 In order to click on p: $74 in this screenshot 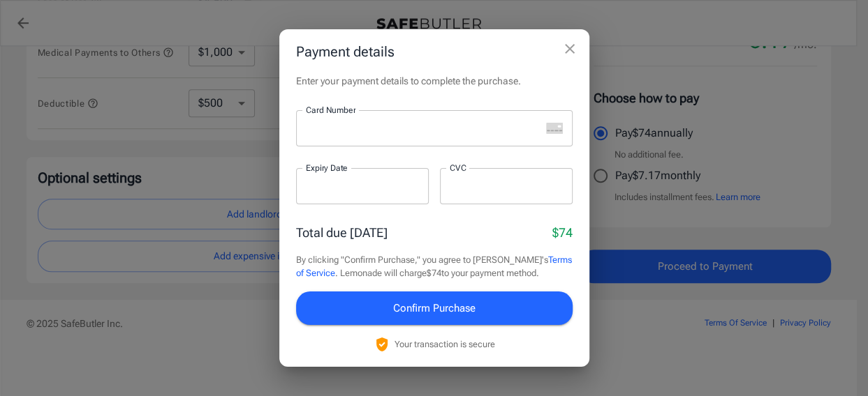, I will do `click(562, 232)`.